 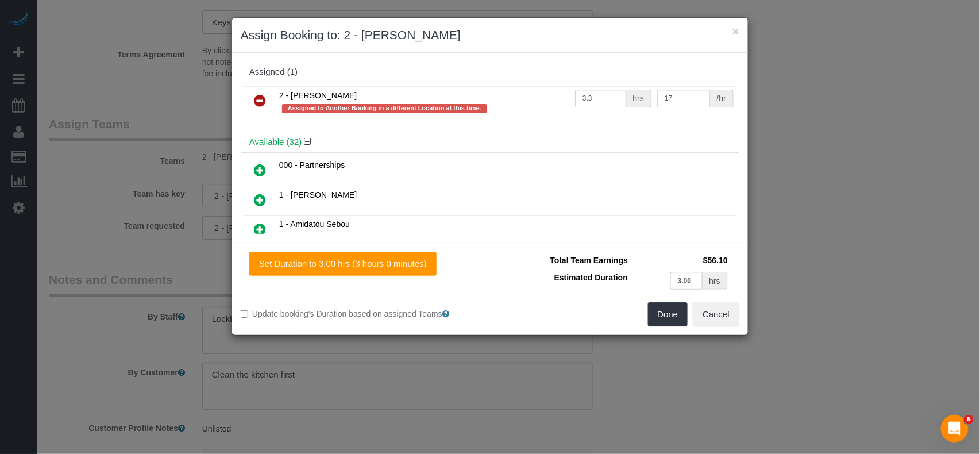 What do you see at coordinates (716, 314) in the screenshot?
I see `button: Cancel` at bounding box center [716, 314].